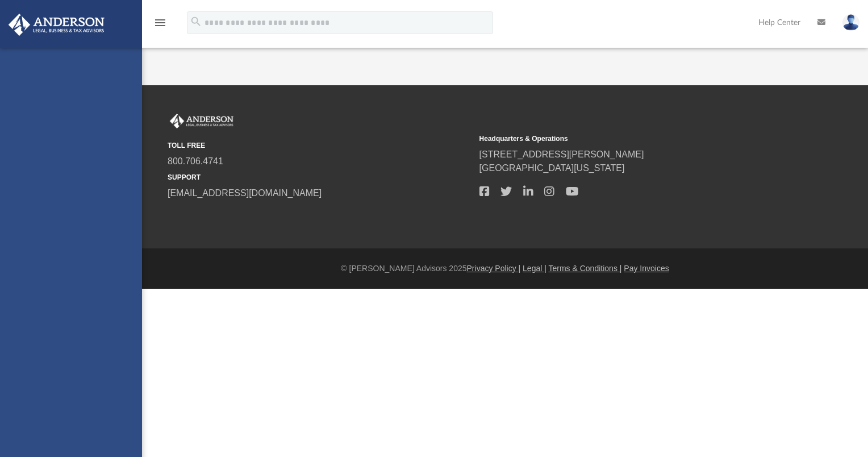  Describe the element at coordinates (534, 268) in the screenshot. I see `a: Legal |` at that location.